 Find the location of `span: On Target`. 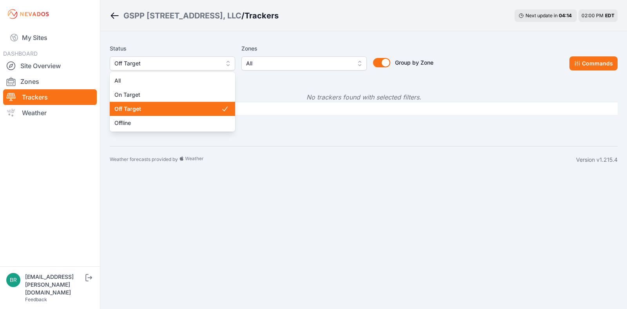

span: On Target is located at coordinates (168, 95).